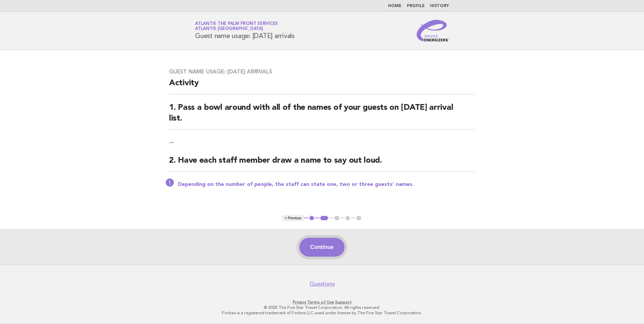 Image resolution: width=644 pixels, height=324 pixels. I want to click on button: 2, so click(324, 218).